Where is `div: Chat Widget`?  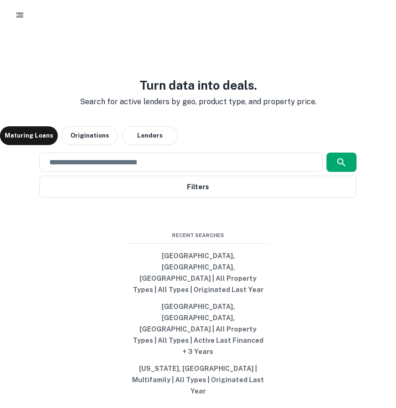
div: Chat Widget is located at coordinates (373, 356).